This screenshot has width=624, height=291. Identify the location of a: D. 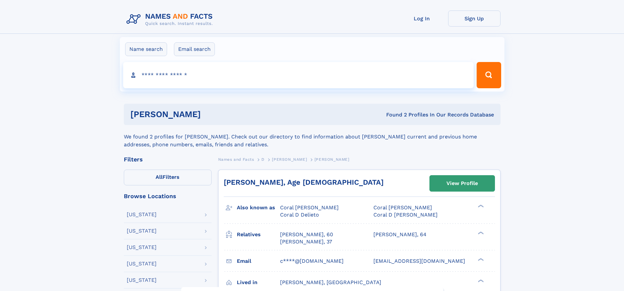
(263, 159).